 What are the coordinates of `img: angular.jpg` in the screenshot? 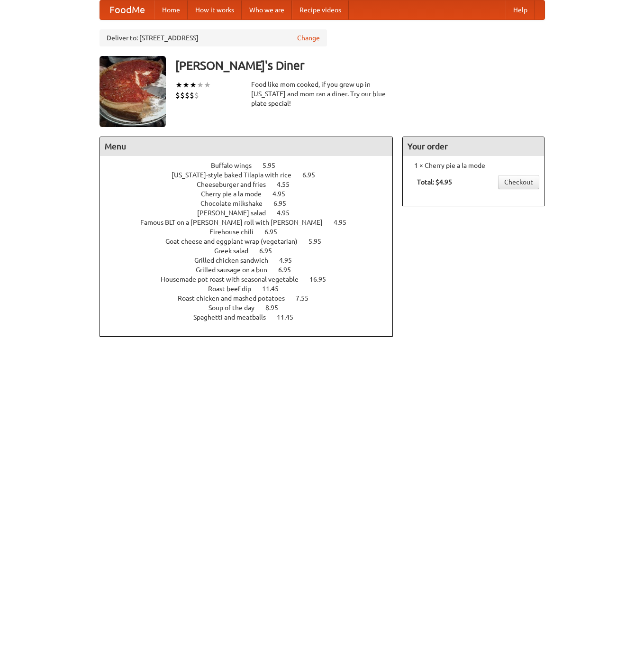 It's located at (133, 91).